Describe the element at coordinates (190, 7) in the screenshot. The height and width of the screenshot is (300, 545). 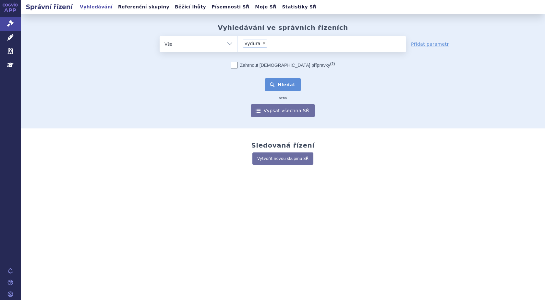
I see `a: Běžící lhůty` at that location.